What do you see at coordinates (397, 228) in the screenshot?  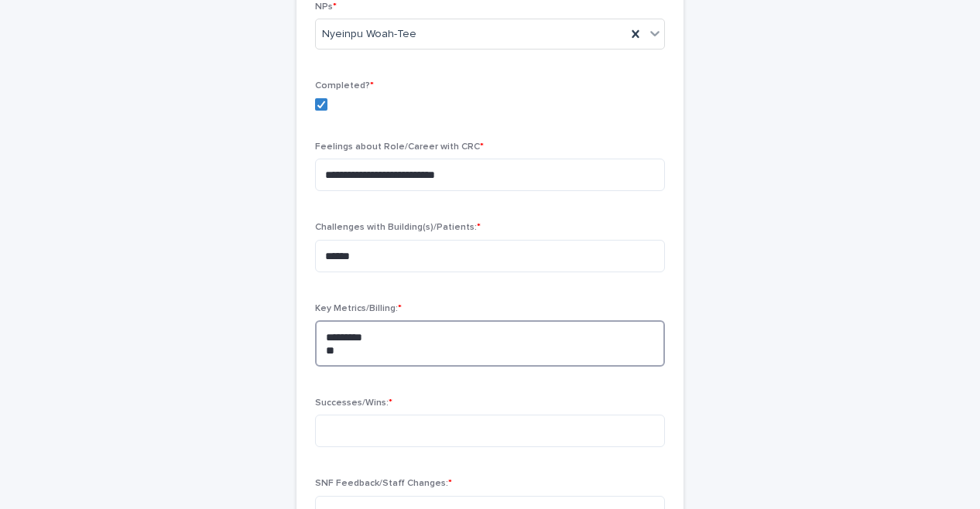 I see `span: Challenges with Building(s)/Patients:` at bounding box center [397, 228].